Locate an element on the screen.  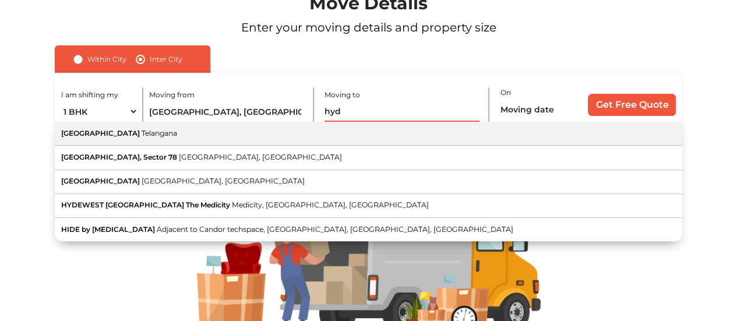
label: Inter City is located at coordinates (166, 59).